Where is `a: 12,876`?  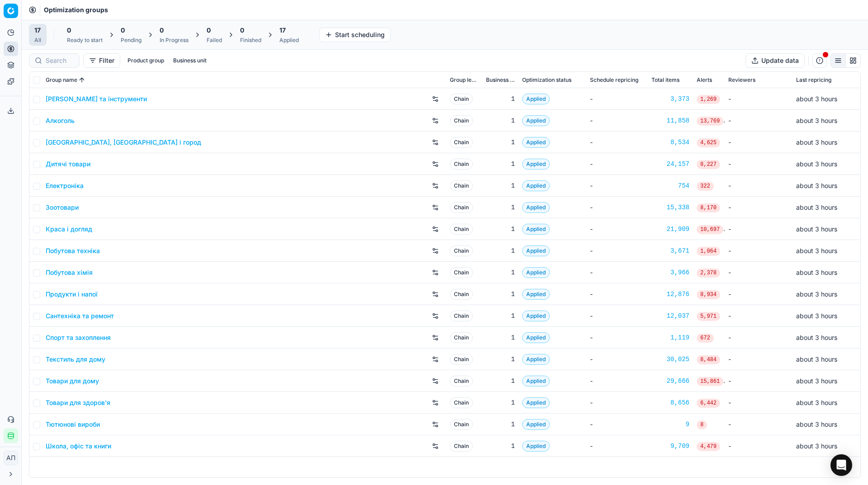
a: 12,876 is located at coordinates (670, 294).